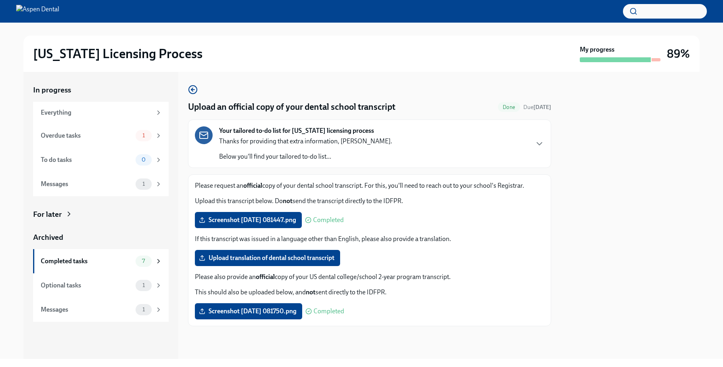 Image resolution: width=723 pixels, height=367 pixels. What do you see at coordinates (369, 292) in the screenshot?
I see `p: This should also be uploaded below, and sent directly to the IDFPR.` at bounding box center [369, 292].